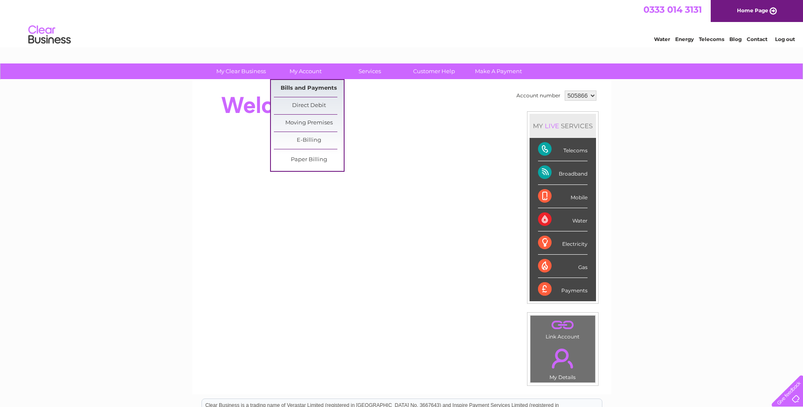 The height and width of the screenshot is (407, 803). What do you see at coordinates (309, 160) in the screenshot?
I see `a: Paper Billing` at bounding box center [309, 160].